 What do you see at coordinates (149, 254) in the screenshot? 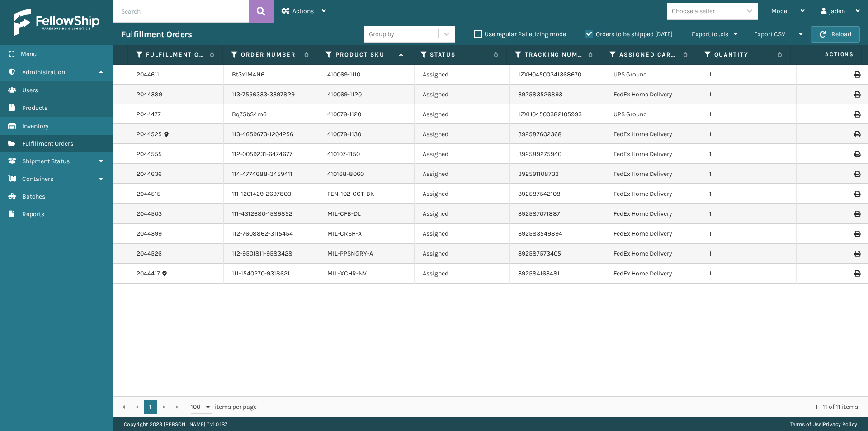
I see `a: 2044526` at bounding box center [149, 254].